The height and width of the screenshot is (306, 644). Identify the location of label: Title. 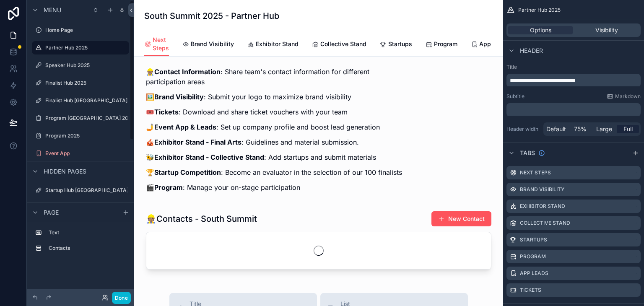
(573, 67).